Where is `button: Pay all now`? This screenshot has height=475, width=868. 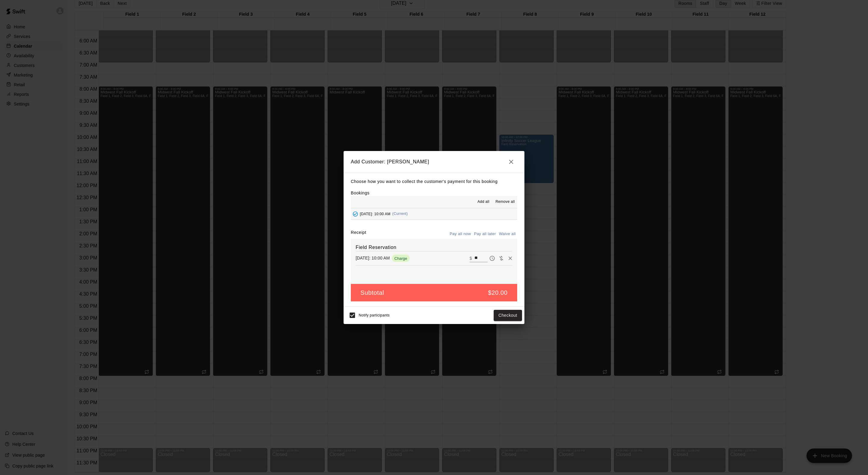 button: Pay all now is located at coordinates (460, 234).